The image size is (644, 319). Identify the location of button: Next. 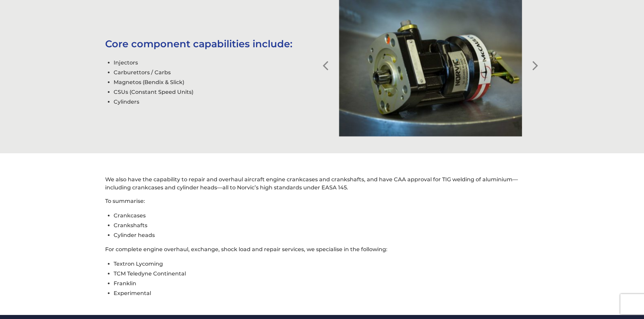
(536, 61).